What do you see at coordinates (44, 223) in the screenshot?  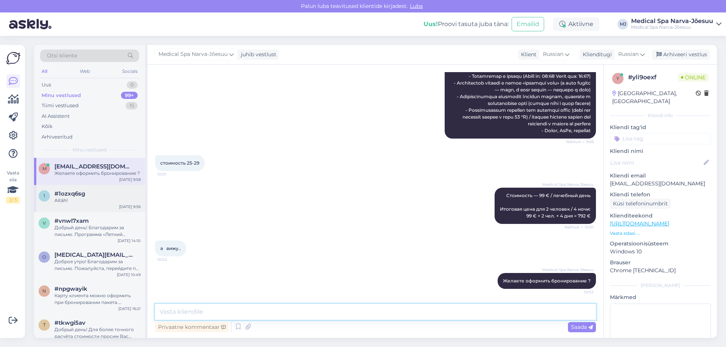 I see `span: v` at bounding box center [44, 223].